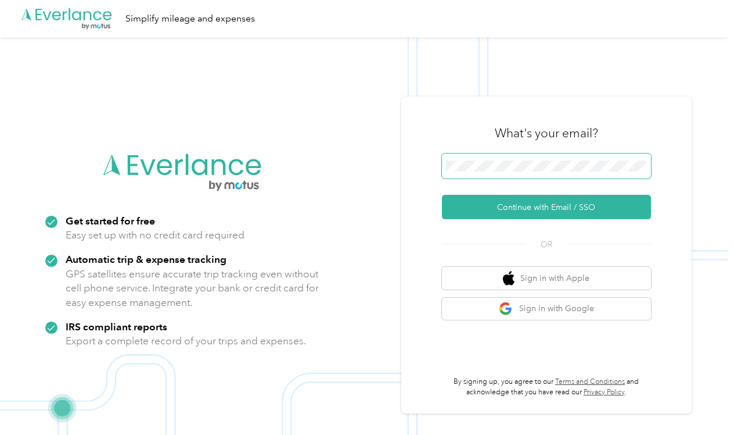 Image resolution: width=734 pixels, height=435 pixels. What do you see at coordinates (506, 308) in the screenshot?
I see `img: google logo` at bounding box center [506, 308].